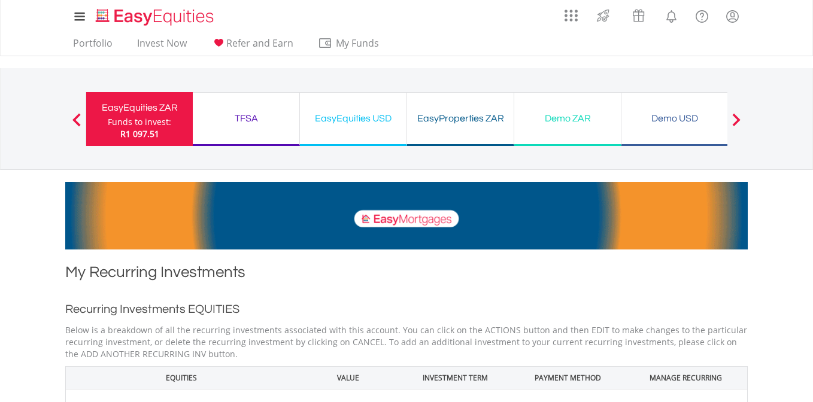 Image resolution: width=813 pixels, height=402 pixels. Describe the element at coordinates (571, 13) in the screenshot. I see `a: AppsGrid` at that location.